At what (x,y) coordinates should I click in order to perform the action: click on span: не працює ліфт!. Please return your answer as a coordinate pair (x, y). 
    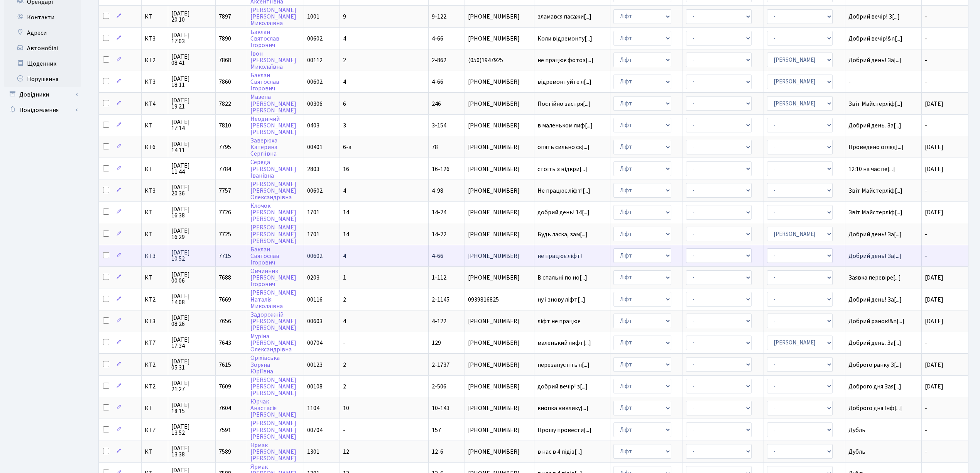
    Looking at the image, I should click on (572, 256).